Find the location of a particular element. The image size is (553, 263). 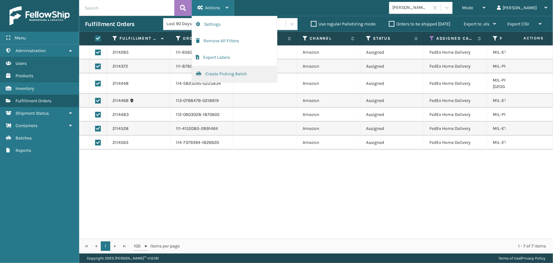

td: 111-6562998-3616221 is located at coordinates (202, 52).